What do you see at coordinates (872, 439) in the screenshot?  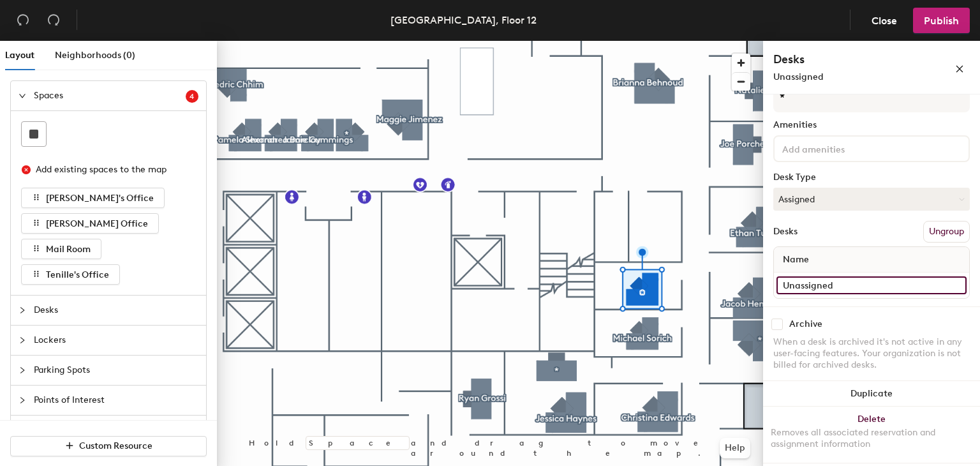 I see `div: Removes all associated reservation and assignment information` at bounding box center [872, 439].